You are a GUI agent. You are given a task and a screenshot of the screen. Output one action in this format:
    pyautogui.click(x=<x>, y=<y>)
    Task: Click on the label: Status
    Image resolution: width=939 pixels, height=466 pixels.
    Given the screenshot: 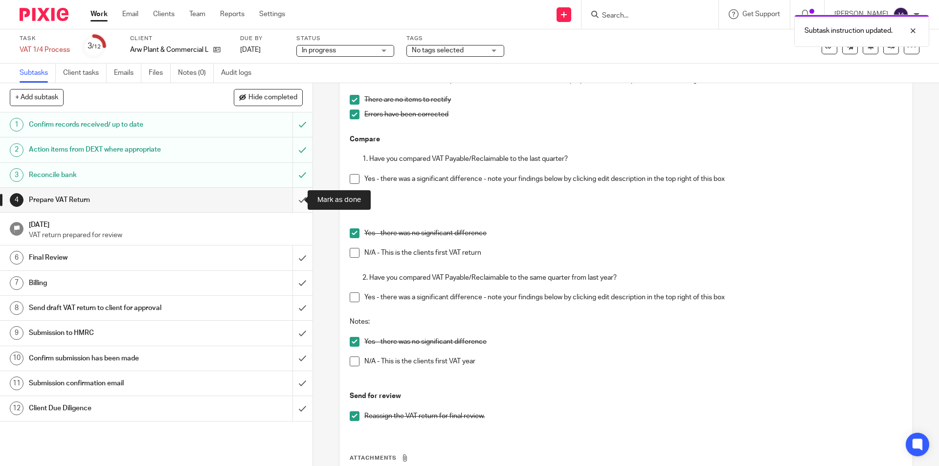 What is the action you would take?
    pyautogui.click(x=345, y=39)
    